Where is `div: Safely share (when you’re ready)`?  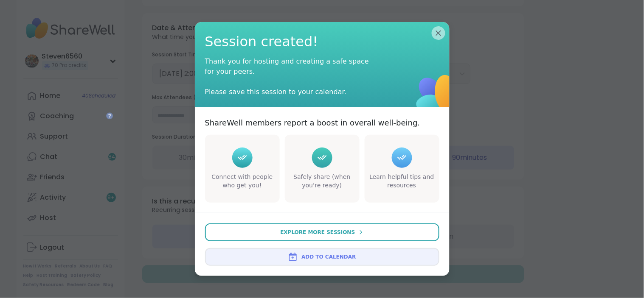
div: Safely share (when you’re ready) is located at coordinates (322, 181).